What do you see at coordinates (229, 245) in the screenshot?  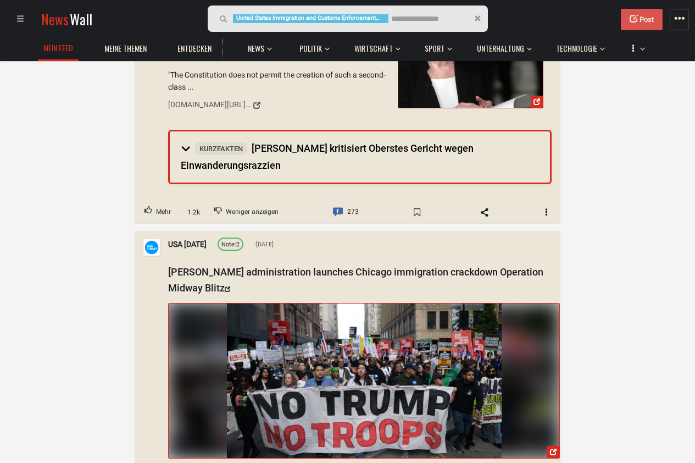 I see `span: Note:` at bounding box center [229, 245].